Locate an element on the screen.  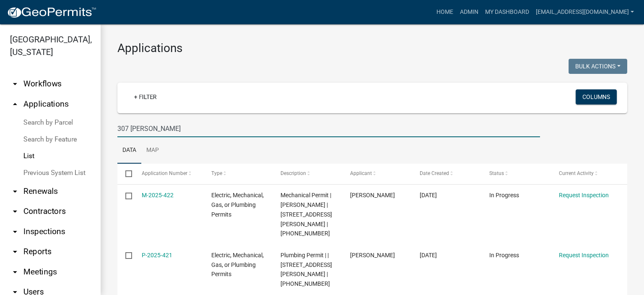
span: Type is located at coordinates (217, 174).